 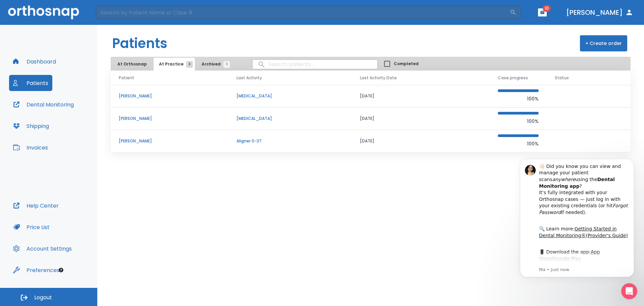 What do you see at coordinates (35, 61) in the screenshot?
I see `a: Dashboard` at bounding box center [35, 61].